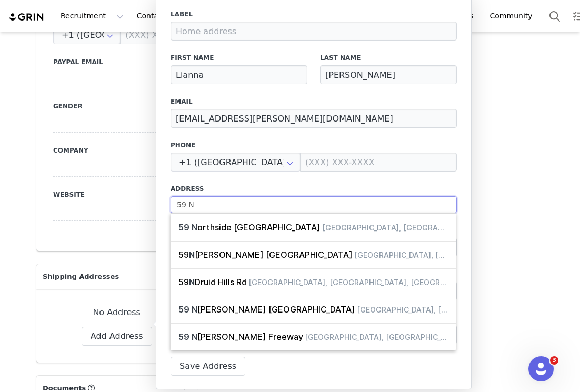 Image resolution: width=580 pixels, height=392 pixels. Describe the element at coordinates (555, 360) in the screenshot. I see `span: 3` at that location.